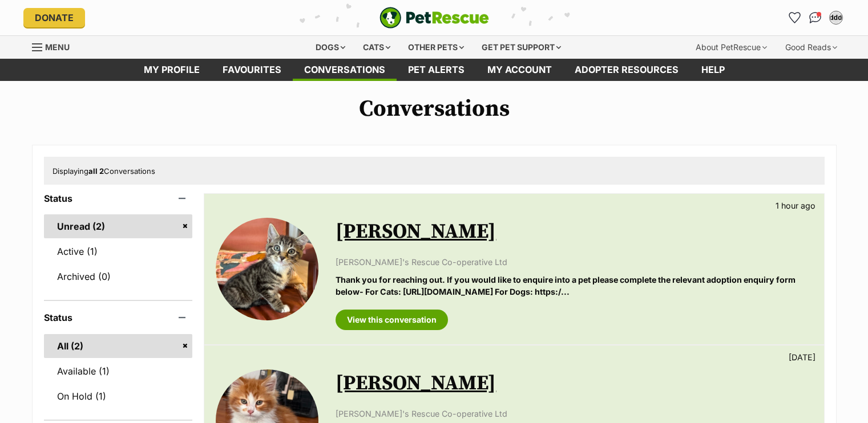 The width and height of the screenshot is (868, 423). What do you see at coordinates (627, 70) in the screenshot?
I see `a: Adopter resources` at bounding box center [627, 70].